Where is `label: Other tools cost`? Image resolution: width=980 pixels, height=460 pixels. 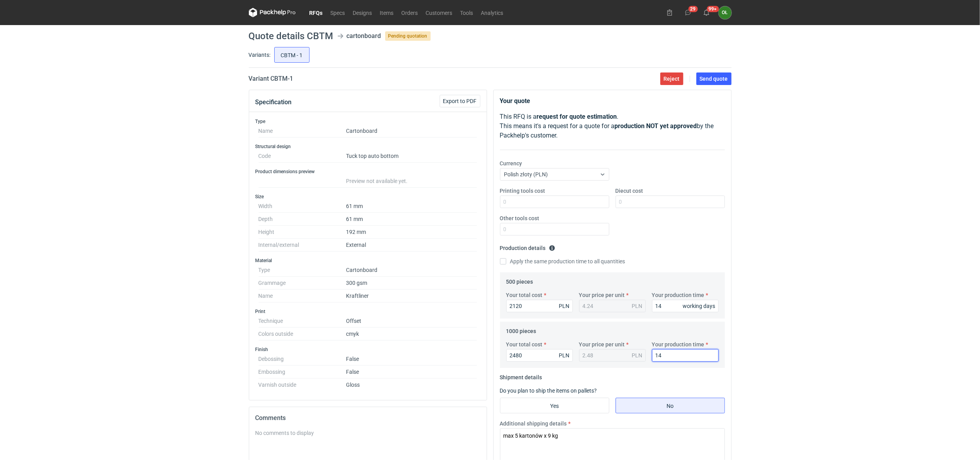
label: Other tools cost is located at coordinates (519, 218).